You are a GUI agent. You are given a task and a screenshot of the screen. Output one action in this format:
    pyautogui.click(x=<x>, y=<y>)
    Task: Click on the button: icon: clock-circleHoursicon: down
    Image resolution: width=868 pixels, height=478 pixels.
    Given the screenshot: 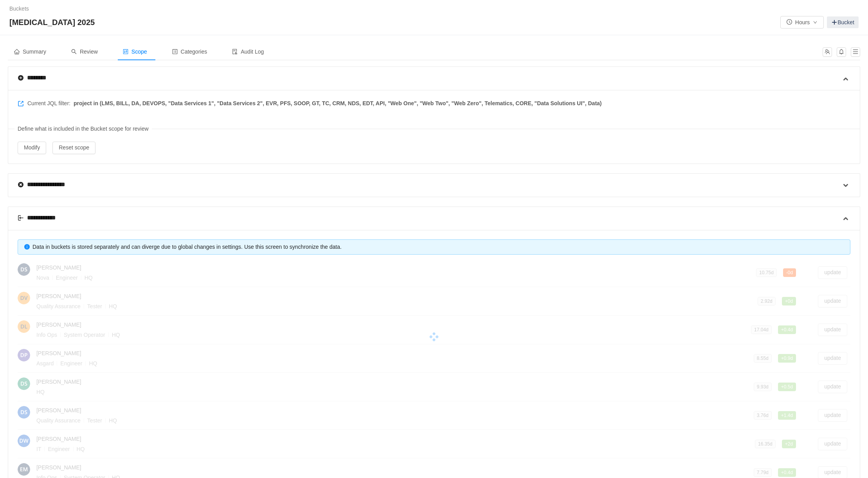 What is the action you would take?
    pyautogui.click(x=802, y=22)
    